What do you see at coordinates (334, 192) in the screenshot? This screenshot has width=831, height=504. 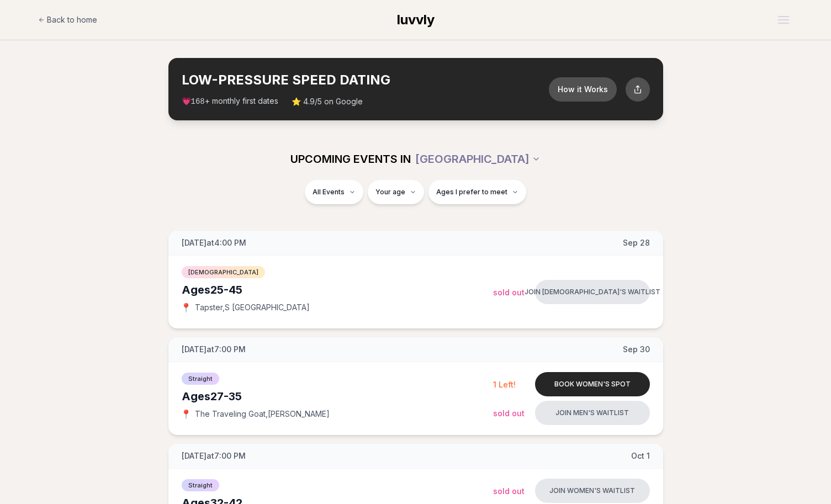 I see `button: All Events` at bounding box center [334, 192].